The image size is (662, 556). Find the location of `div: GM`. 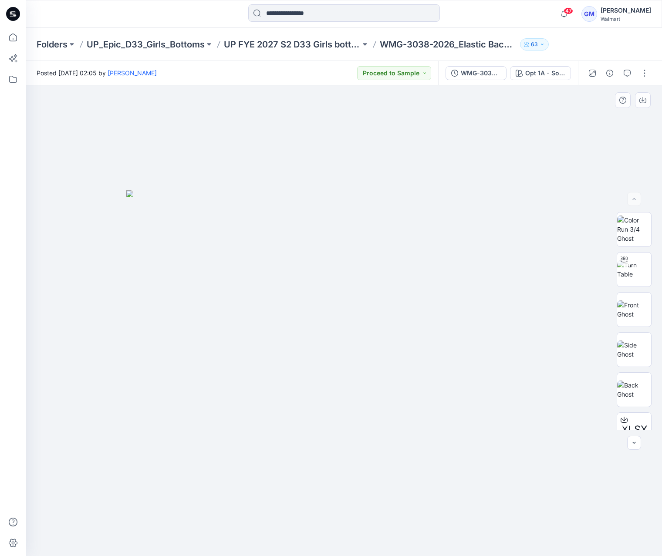

div: GM is located at coordinates (589, 14).